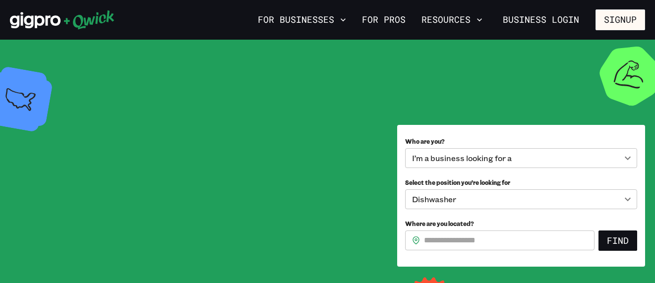  What do you see at coordinates (521, 158) in the screenshot?
I see `div: I’m a business looking for a` at bounding box center [521, 158].